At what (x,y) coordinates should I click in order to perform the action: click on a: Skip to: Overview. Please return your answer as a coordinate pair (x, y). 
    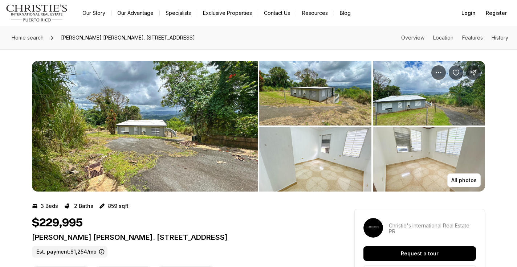
    Looking at the image, I should click on (413, 37).